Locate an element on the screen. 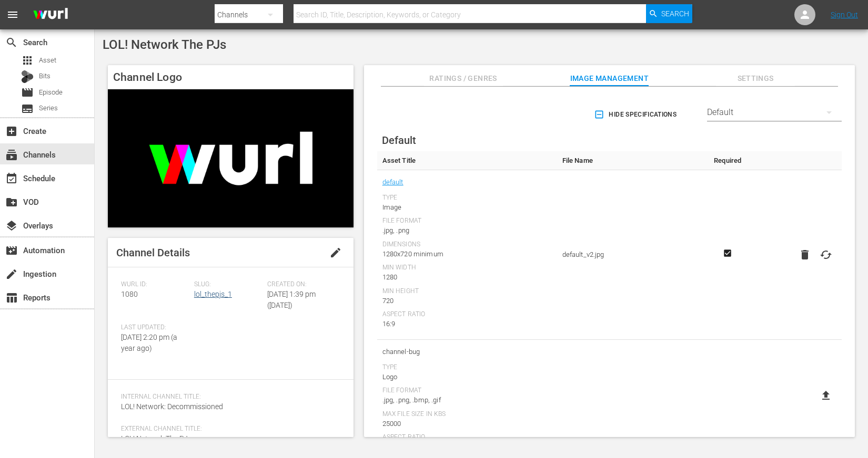 This screenshot has height=458, width=868. div: Min Width is located at coordinates (468, 268).